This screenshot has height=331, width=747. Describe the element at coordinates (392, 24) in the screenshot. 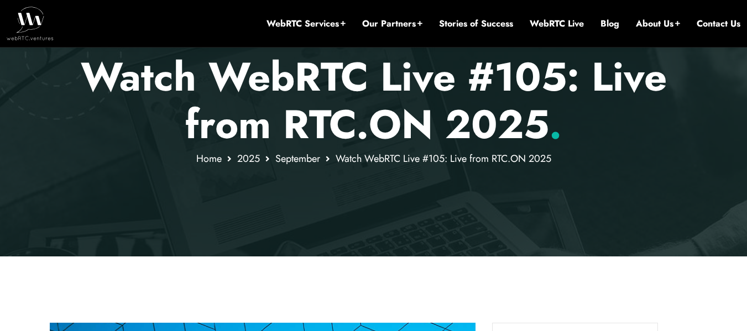

I see `a: Our Partners` at that location.